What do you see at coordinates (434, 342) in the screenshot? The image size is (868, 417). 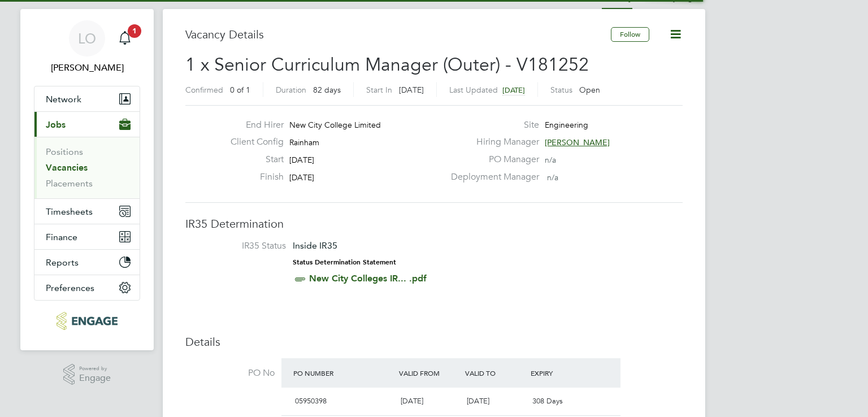 I see `h3: Details` at bounding box center [434, 342].